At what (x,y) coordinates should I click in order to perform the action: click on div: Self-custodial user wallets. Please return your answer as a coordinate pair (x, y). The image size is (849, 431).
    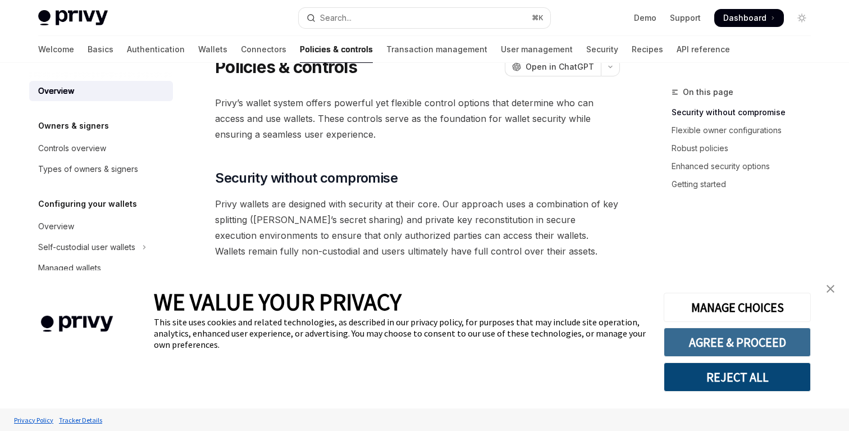
    Looking at the image, I should click on (86, 247).